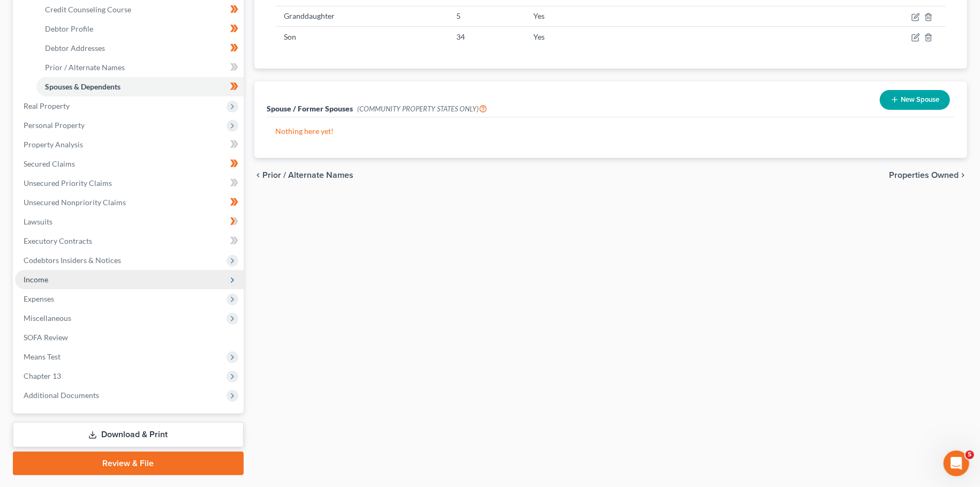 This screenshot has height=487, width=980. What do you see at coordinates (924, 175) in the screenshot?
I see `span: Properties Owned` at bounding box center [924, 175].